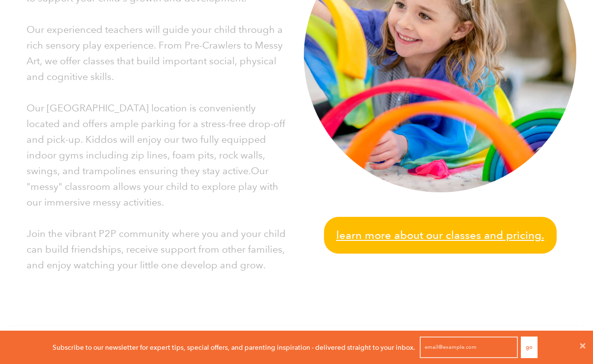  Describe the element at coordinates (156, 249) in the screenshot. I see `span: Join the vibrant P2P community where you and your child can build friendships, receive support fr...` at that location.